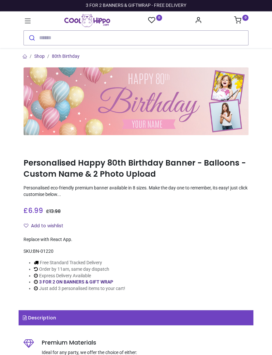 The image size is (272, 355). What do you see at coordinates (87, 21) in the screenshot?
I see `a: Logo of Cool Hippo` at bounding box center [87, 21].